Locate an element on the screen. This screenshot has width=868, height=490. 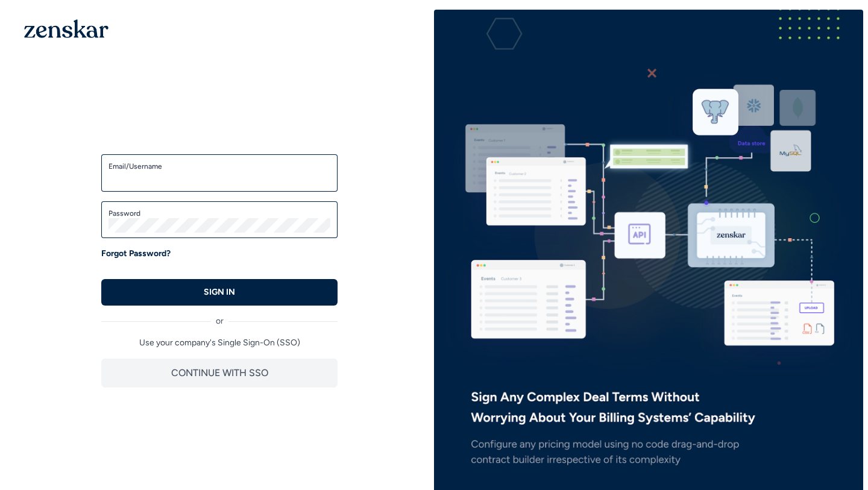
label: Email/Username is located at coordinates (219, 166).